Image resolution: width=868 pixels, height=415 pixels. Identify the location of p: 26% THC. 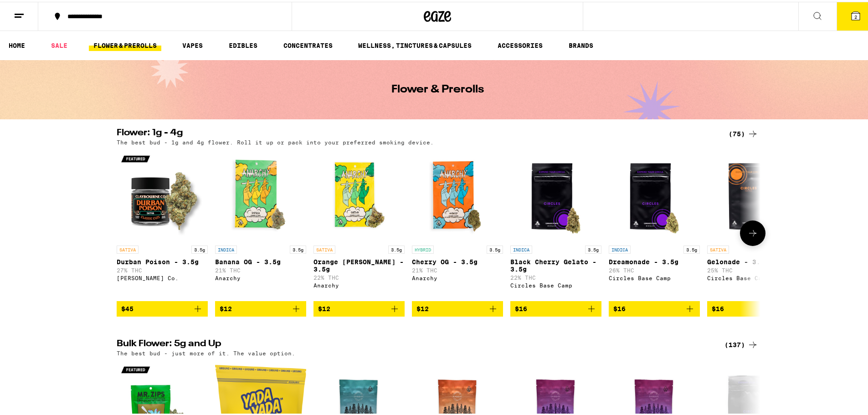
(654, 268).